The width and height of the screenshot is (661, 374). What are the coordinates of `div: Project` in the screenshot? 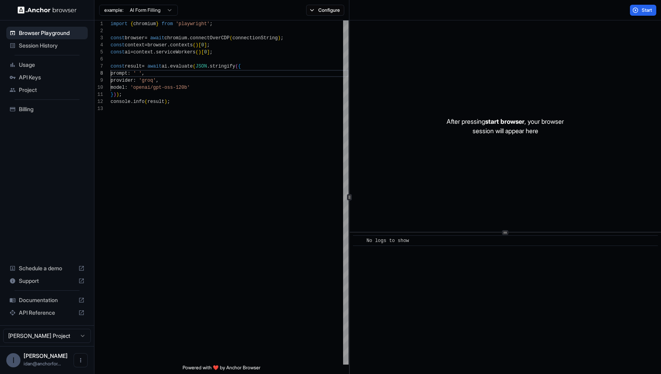 It's located at (47, 90).